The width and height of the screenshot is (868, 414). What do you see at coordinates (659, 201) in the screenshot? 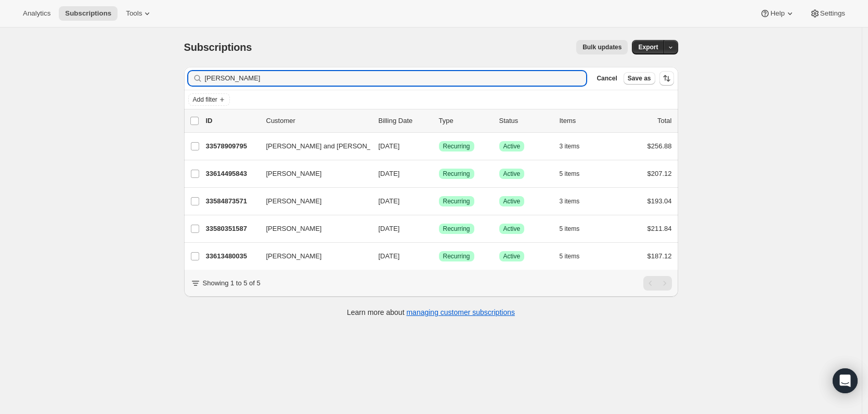
I see `span: $193.04` at bounding box center [659, 201].